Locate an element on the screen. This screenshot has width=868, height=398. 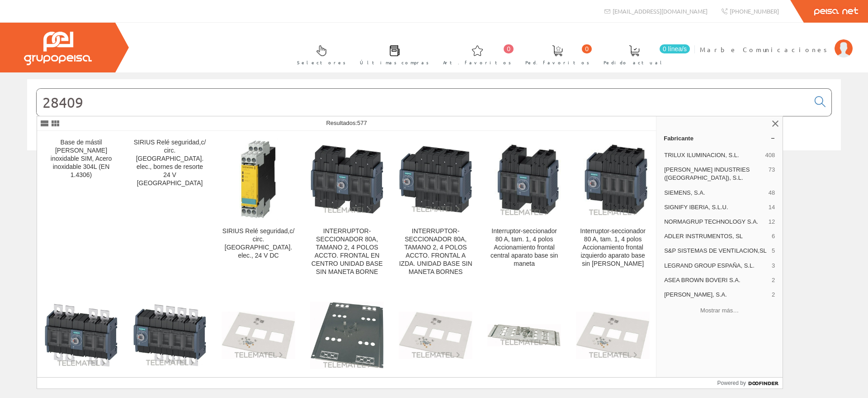
span: ADLER INSTRUMENTOS, SL is located at coordinates (716, 236).